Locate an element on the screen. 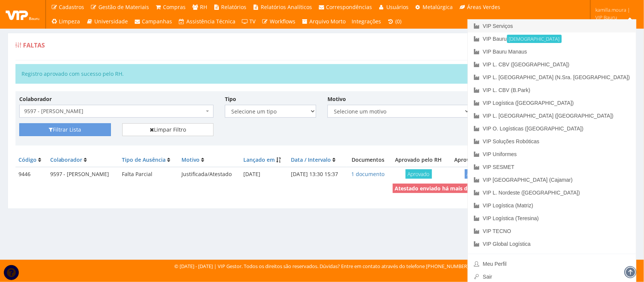  span: kamilla.moura | VIP Bauru is located at coordinates (614, 14).